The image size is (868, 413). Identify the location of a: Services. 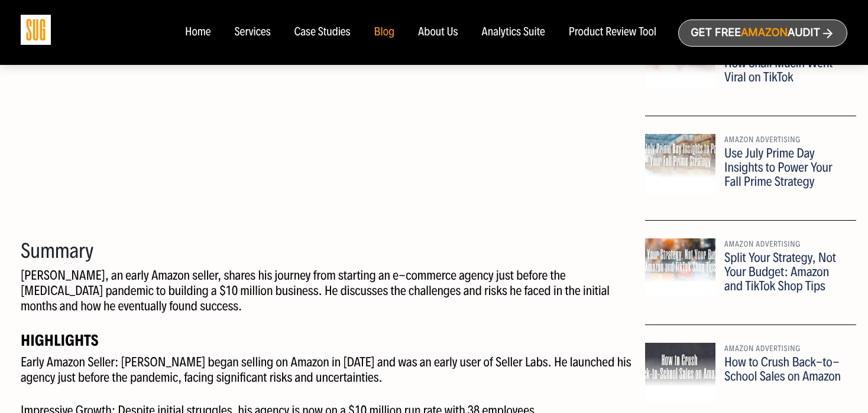
(252, 32).